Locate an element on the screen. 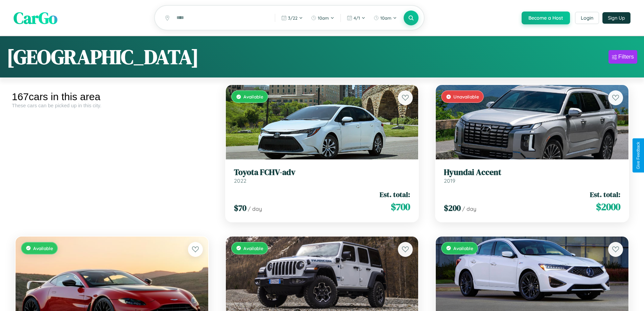 The image size is (644, 311). h3: Toyota FCHV-adv is located at coordinates (322, 172).